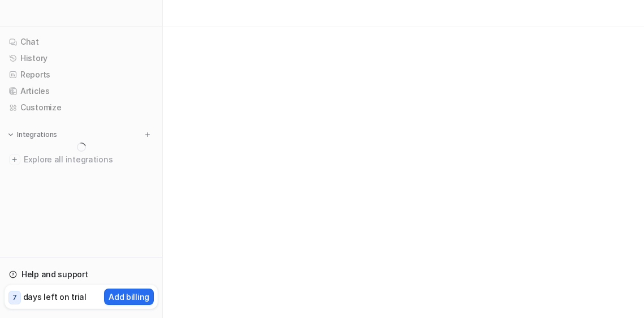 The height and width of the screenshot is (318, 644). Describe the element at coordinates (129, 297) in the screenshot. I see `button: Add billing` at that location.